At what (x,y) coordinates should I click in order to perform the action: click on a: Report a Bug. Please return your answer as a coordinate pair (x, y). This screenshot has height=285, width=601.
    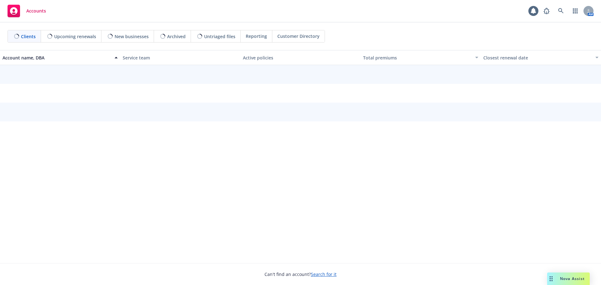
    Looking at the image, I should click on (546, 11).